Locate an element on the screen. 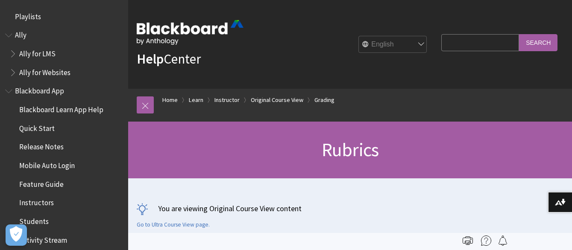  span: Ally for LMS is located at coordinates (37, 52).